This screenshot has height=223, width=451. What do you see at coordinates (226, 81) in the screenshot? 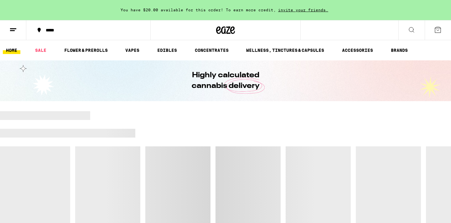
I see `h1: Highly calculated cannabis delivery` at bounding box center [226, 81].